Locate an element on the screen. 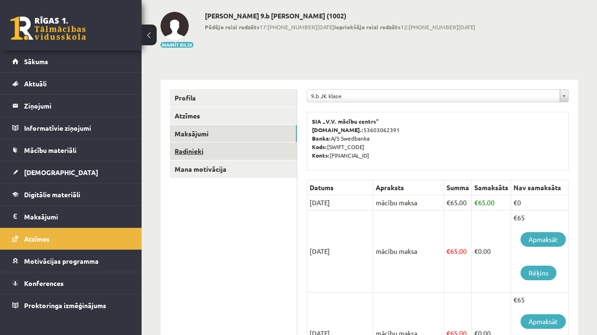 Image resolution: width=597 pixels, height=335 pixels. a: Digitālie materiāli is located at coordinates (71, 194).